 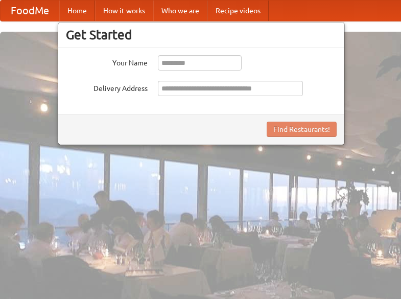 What do you see at coordinates (107, 87) in the screenshot?
I see `label: Delivery Address` at bounding box center [107, 87].